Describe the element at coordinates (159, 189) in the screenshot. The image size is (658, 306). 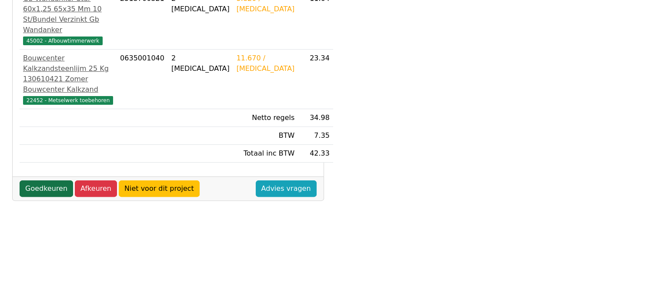
I see `a: Niet voor dit project` at that location.